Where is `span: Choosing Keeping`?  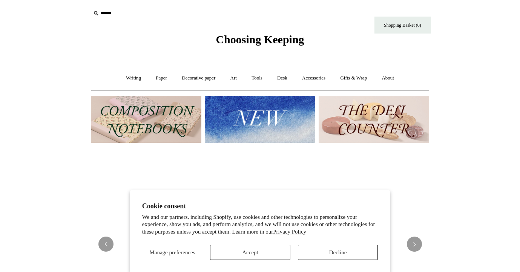
span: Choosing Keeping is located at coordinates (260, 39).